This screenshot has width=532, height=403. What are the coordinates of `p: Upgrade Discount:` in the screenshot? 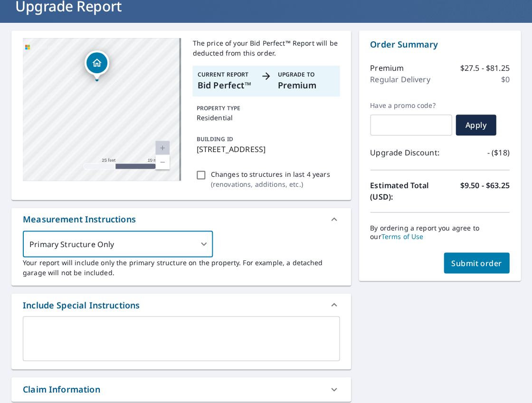 It's located at (405, 152).